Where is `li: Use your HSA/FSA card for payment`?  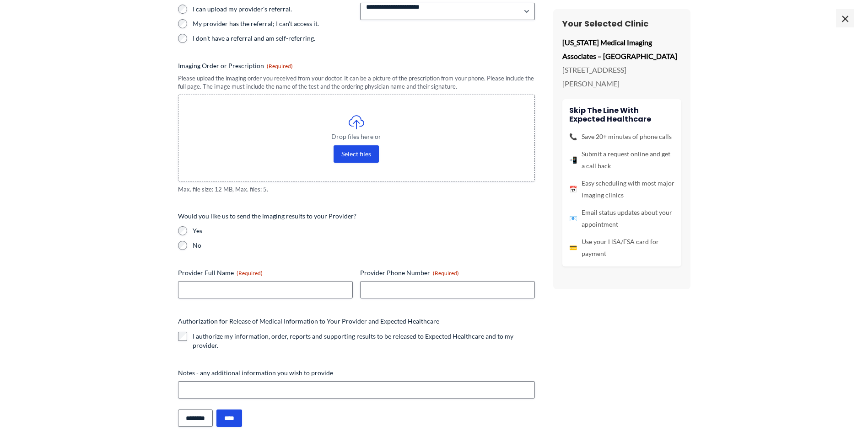 li: Use your HSA/FSA card for payment is located at coordinates (622, 248).